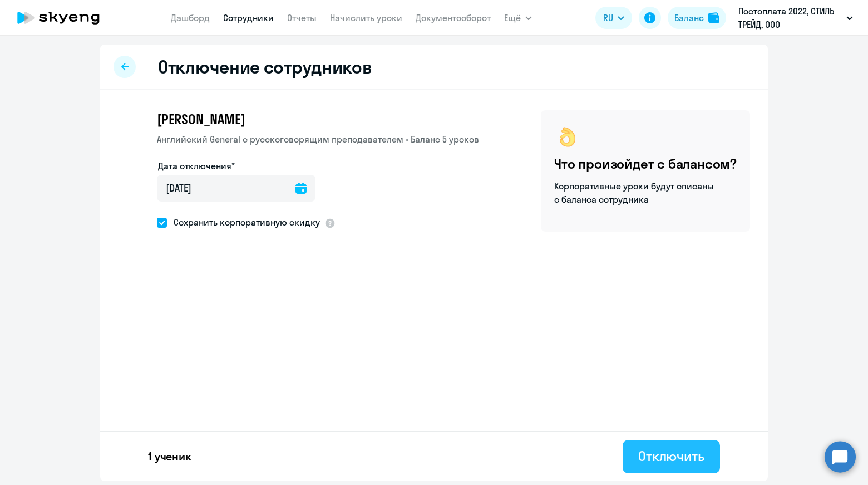 The height and width of the screenshot is (485, 868). I want to click on span: RU, so click(609, 18).